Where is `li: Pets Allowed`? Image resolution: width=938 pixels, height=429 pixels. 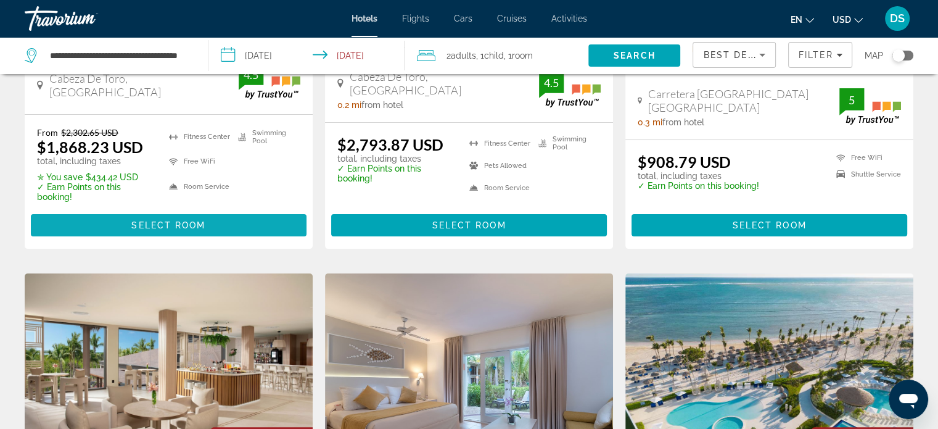 li: Pets Allowed is located at coordinates (497, 165).